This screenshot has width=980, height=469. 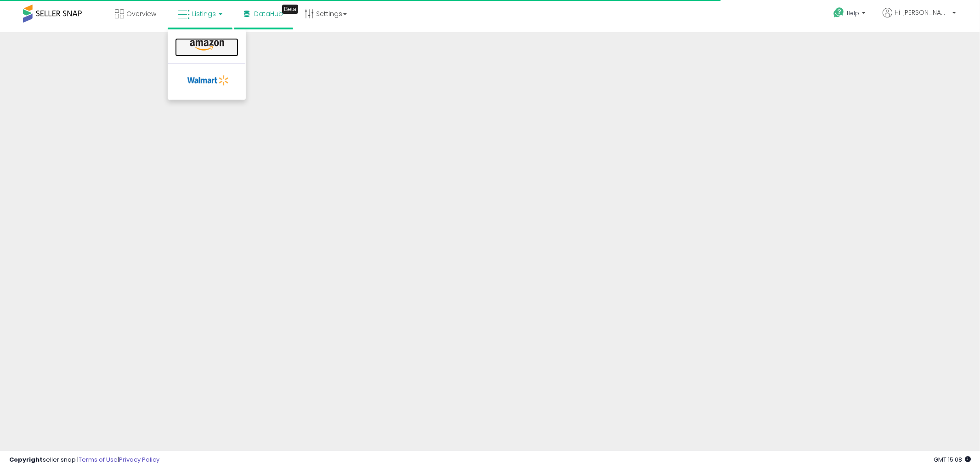 I want to click on i: Get Help, so click(x=838, y=12).